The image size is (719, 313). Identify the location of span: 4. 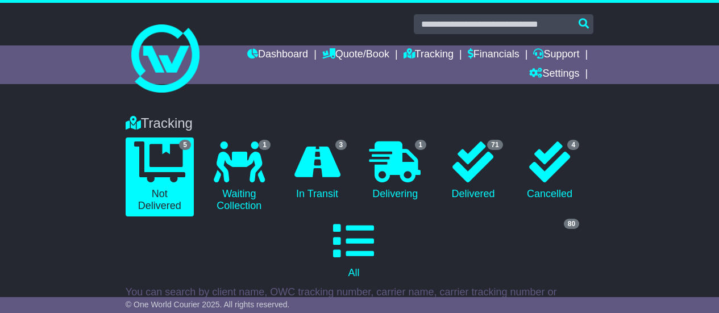
(573, 145).